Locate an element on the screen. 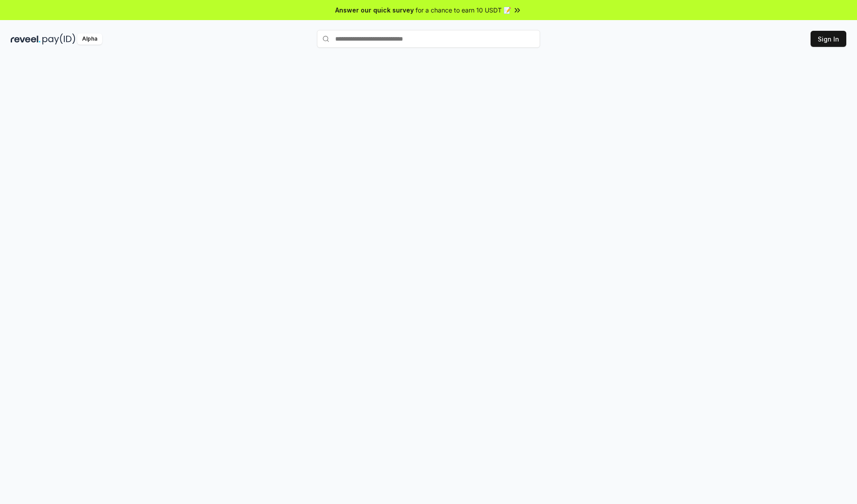  img: reveel_dark is located at coordinates (26, 39).